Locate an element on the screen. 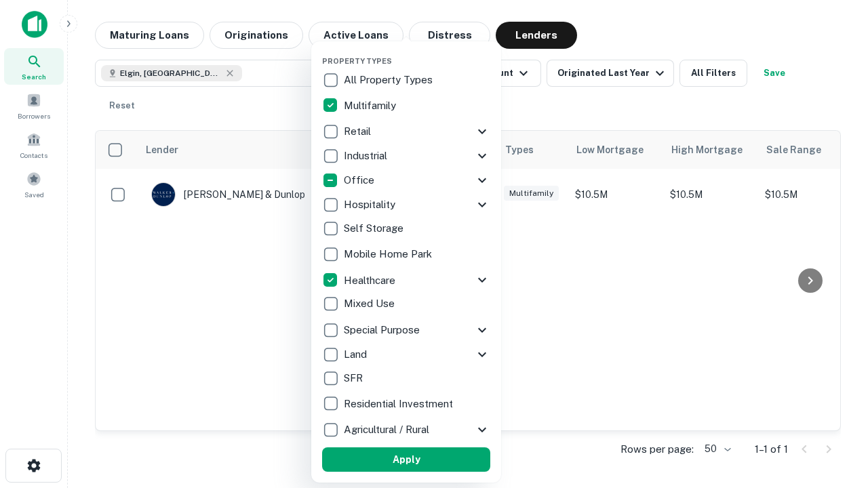 The image size is (868, 488). p: Mixed Use is located at coordinates (370, 303).